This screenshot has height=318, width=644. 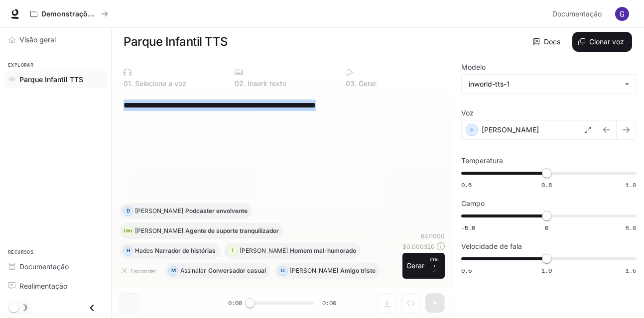 I want to click on a: Docs, so click(x=548, y=42).